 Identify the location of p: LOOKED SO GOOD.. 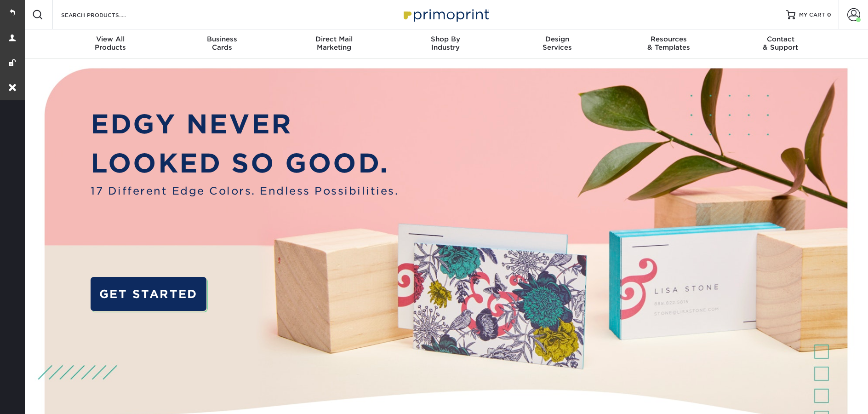
(245, 164).